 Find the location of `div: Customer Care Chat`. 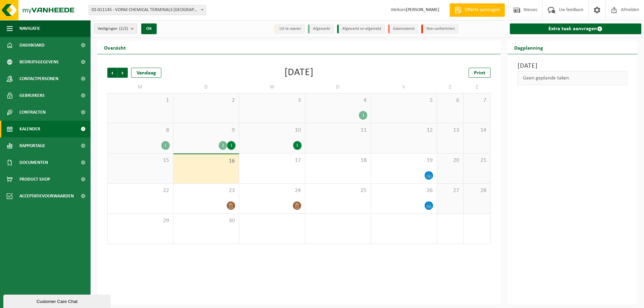

div: Customer Care Chat is located at coordinates (54, 8).